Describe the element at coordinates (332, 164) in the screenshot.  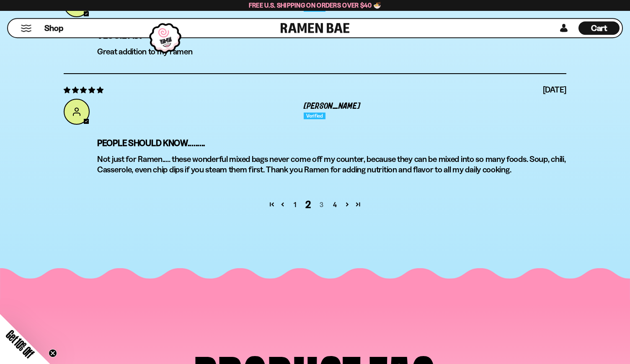
I see `p: Not just for Ramen..... these wonderful mixed bags never come off my counter, because they can be...` at that location.